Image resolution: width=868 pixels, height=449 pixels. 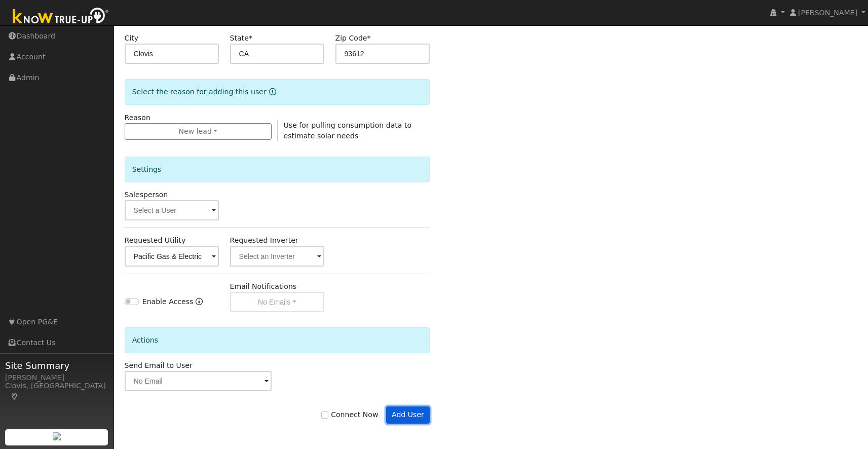 I want to click on span: Site Summary, so click(x=57, y=366).